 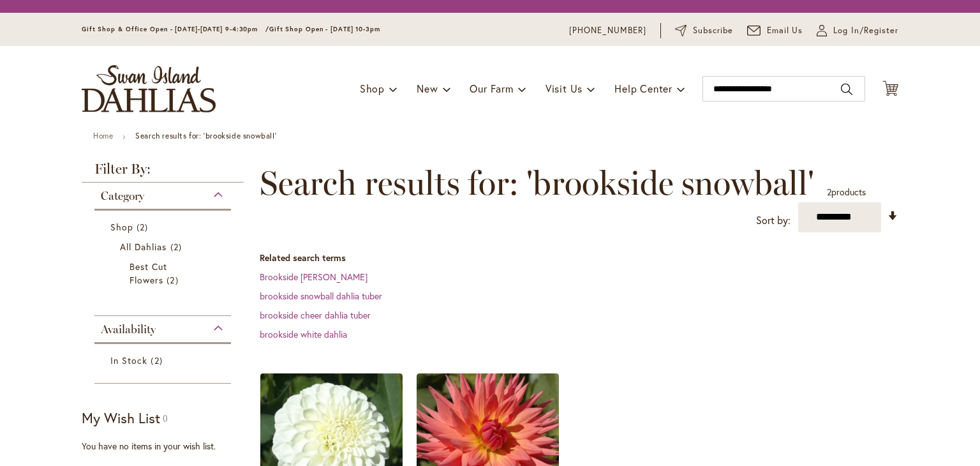 What do you see at coordinates (129, 360) in the screenshot?
I see `span: In Stock` at bounding box center [129, 360].